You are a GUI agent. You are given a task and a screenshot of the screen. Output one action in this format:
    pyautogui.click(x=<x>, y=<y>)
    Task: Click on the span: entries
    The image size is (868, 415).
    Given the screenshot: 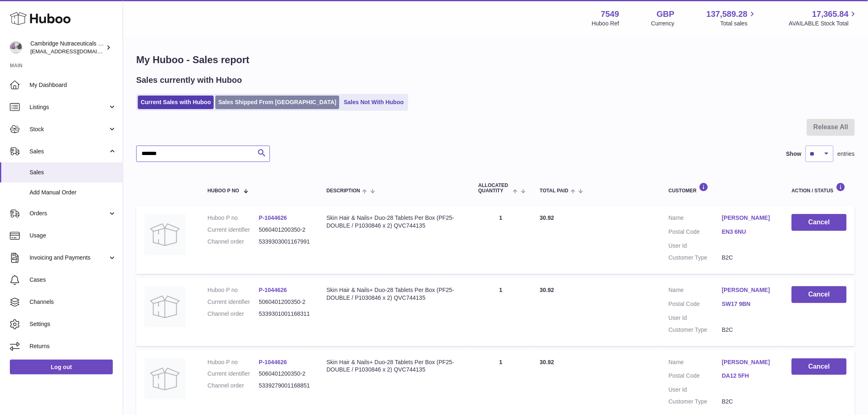 What is the action you would take?
    pyautogui.click(x=846, y=154)
    